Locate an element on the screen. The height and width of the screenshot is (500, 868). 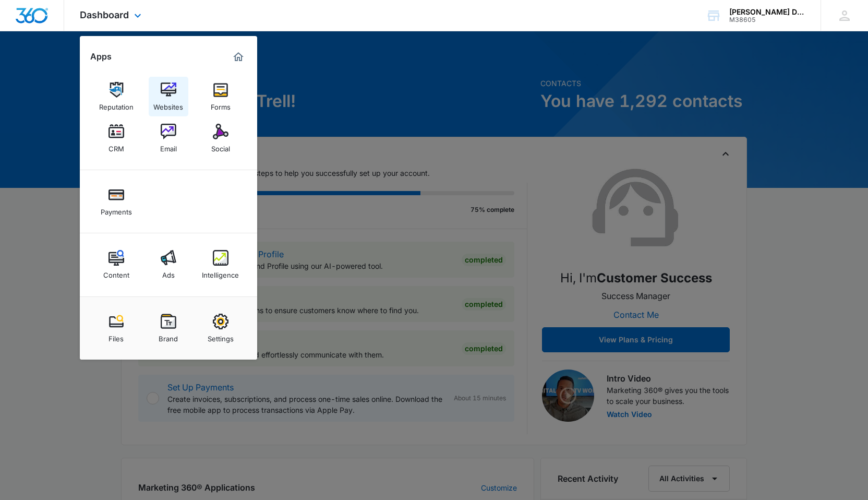
div: Social is located at coordinates (221, 146).